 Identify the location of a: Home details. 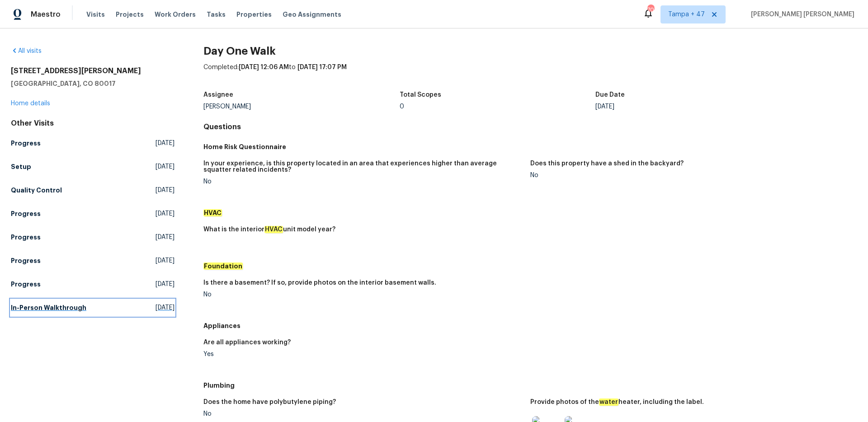
(30, 104).